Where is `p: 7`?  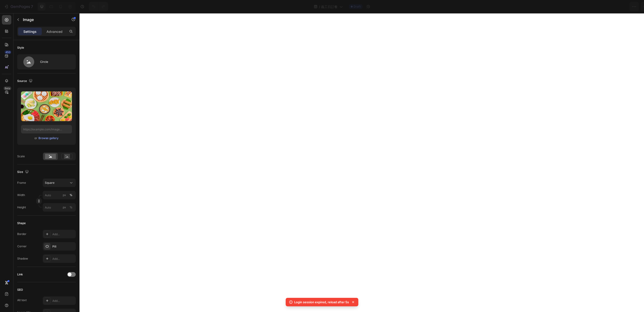
p: 7 is located at coordinates (32, 6).